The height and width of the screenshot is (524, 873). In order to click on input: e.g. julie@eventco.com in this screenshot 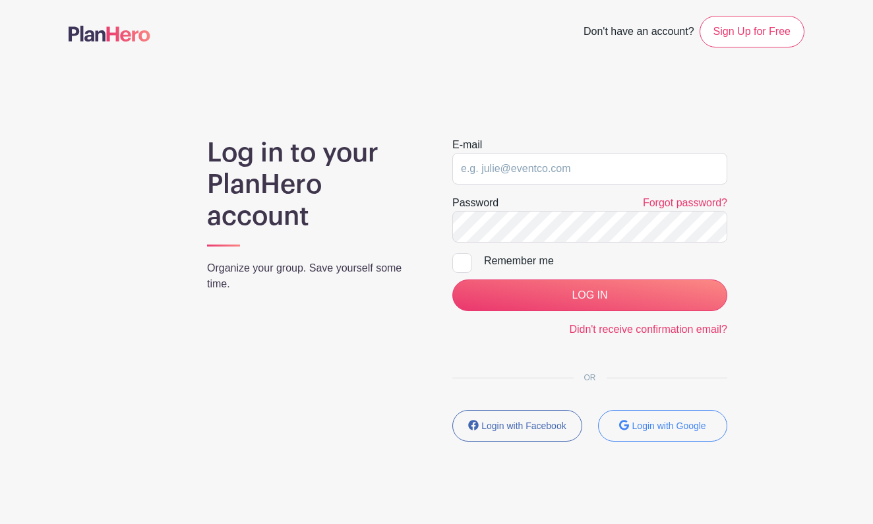, I will do `click(590, 169)`.